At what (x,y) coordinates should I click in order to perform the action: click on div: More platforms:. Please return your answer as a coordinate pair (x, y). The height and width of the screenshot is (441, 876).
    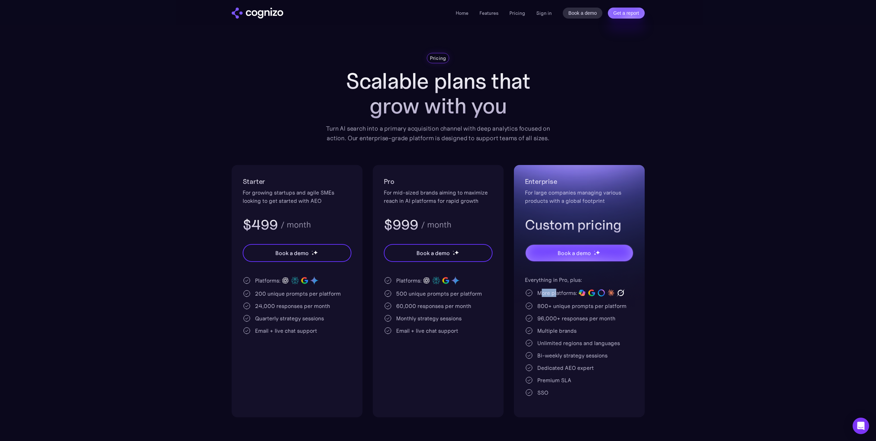
    Looking at the image, I should click on (557, 293).